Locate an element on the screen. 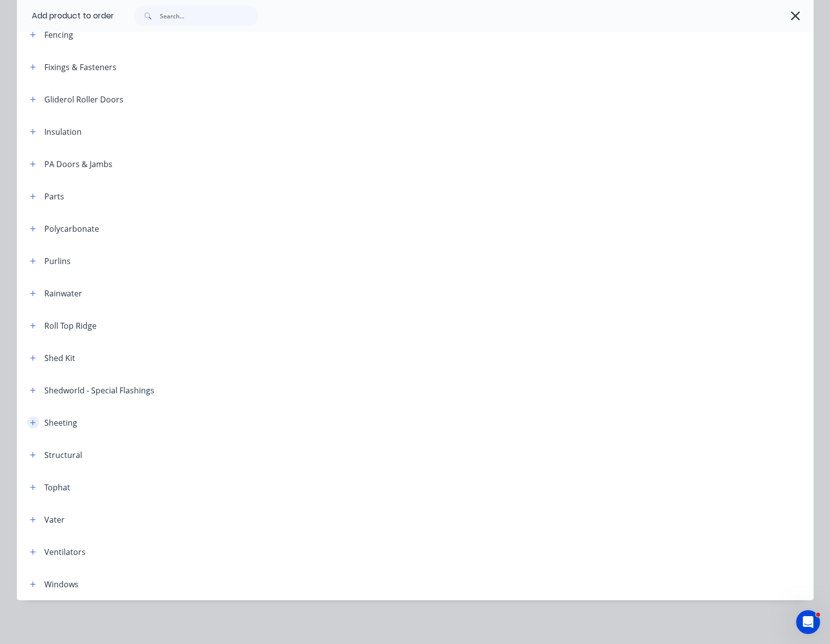 This screenshot has height=644, width=830. div: Rainwater is located at coordinates (63, 294).